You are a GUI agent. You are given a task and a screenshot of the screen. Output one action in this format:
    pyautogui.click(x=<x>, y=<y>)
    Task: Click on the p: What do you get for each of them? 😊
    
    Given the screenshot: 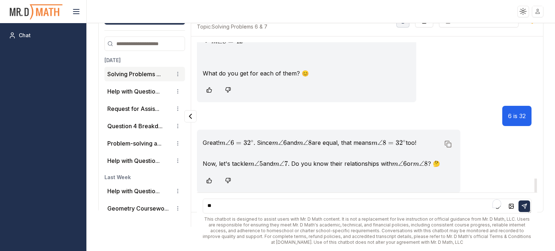 What is the action you would take?
    pyautogui.click(x=299, y=73)
    